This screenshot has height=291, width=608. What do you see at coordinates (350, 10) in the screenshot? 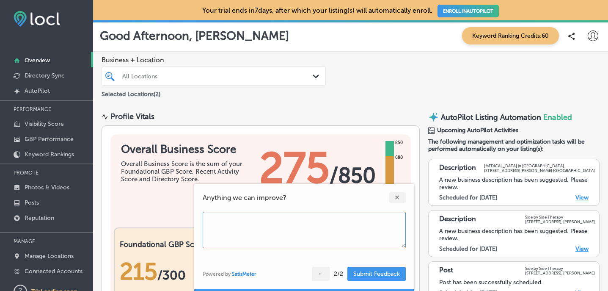
I see `p: Your trial ends in 7 days, after which your listing(s) will automatically enroll.` at bounding box center [350, 10].